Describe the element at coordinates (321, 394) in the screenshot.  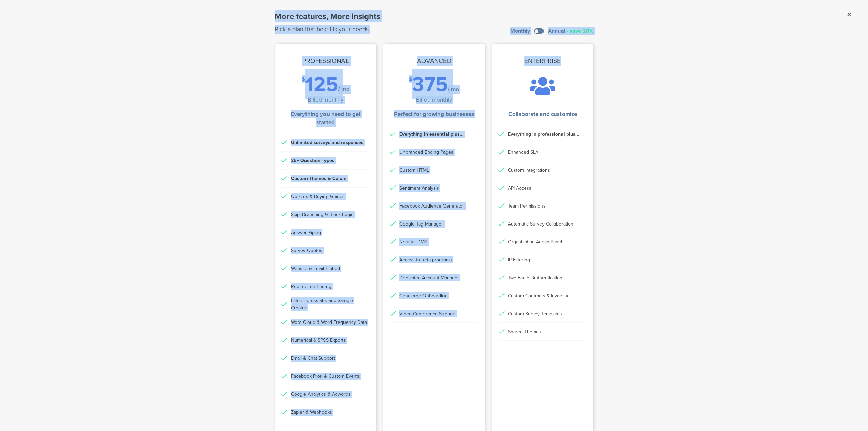
I see `div: Google Analytics & Adwords` at that location.